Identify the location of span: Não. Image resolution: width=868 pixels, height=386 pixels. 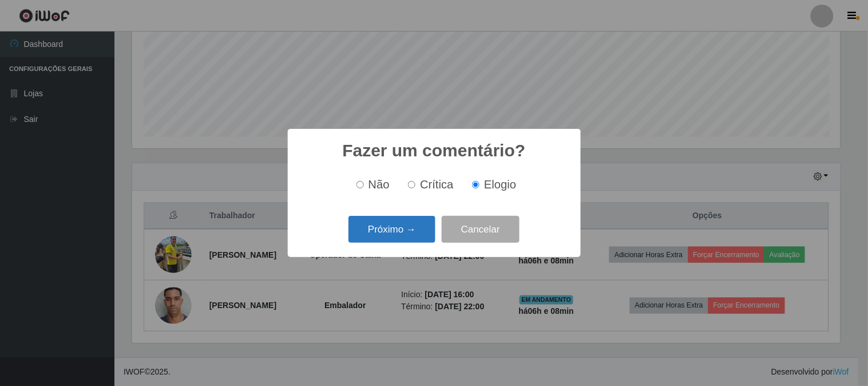
(379, 184).